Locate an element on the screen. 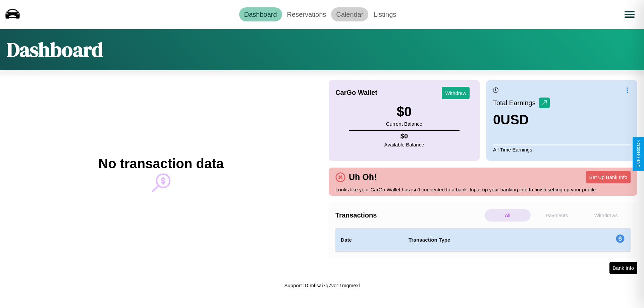 The height and width of the screenshot is (308, 644). button: Withdraw is located at coordinates (455, 93).